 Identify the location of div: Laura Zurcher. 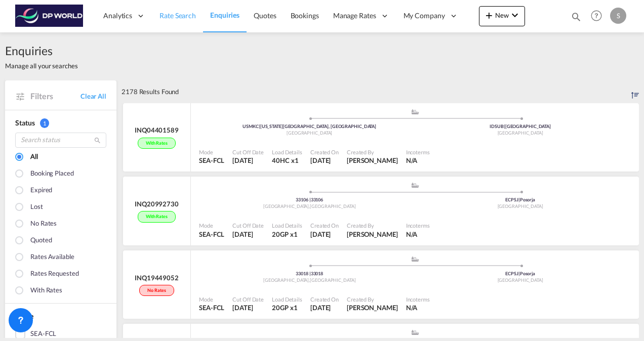
(372, 161).